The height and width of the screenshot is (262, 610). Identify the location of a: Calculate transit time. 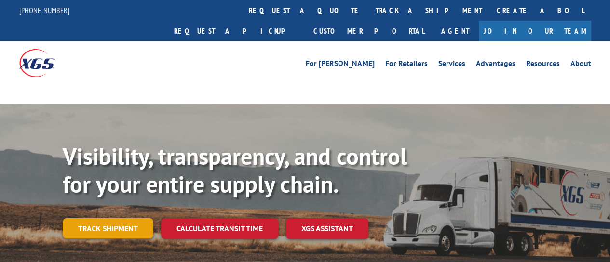
(219, 229).